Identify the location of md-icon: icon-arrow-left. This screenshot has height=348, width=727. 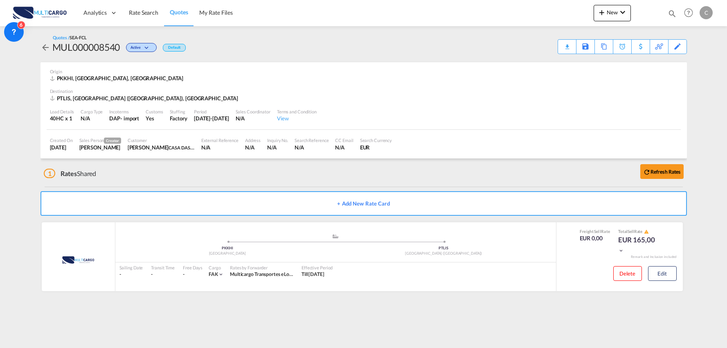
(45, 47).